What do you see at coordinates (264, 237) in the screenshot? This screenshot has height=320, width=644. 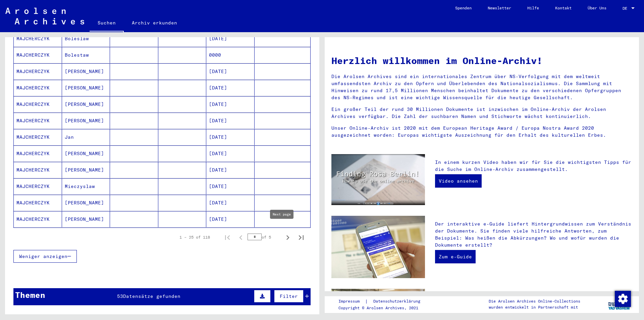 I see `div: of 5` at bounding box center [264, 237].